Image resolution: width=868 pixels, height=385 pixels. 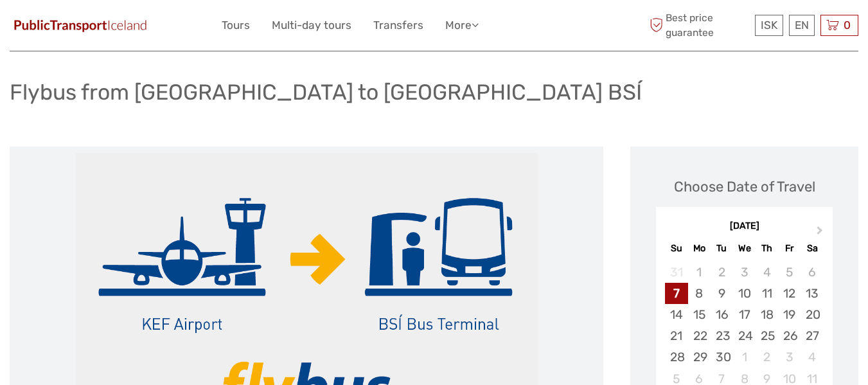 I want to click on div: Not available Saturday, September 6th, 2025, so click(x=811, y=272).